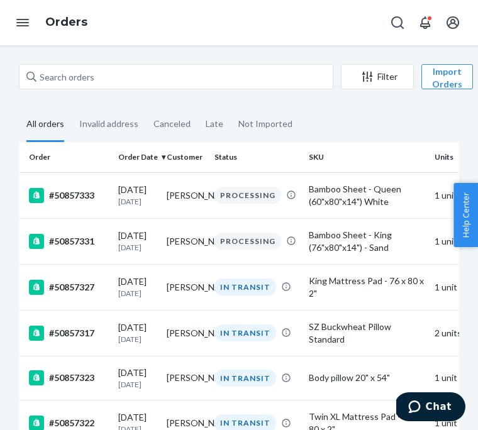 This screenshot has width=478, height=430. I want to click on th: SKU, so click(367, 157).